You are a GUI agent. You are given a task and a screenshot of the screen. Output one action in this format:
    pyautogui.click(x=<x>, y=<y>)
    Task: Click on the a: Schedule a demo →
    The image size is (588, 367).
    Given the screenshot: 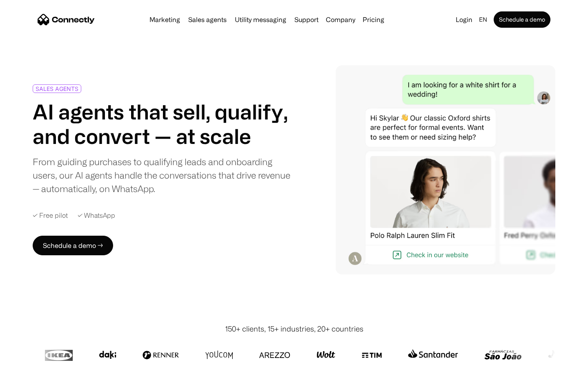 What is the action you would take?
    pyautogui.click(x=73, y=246)
    